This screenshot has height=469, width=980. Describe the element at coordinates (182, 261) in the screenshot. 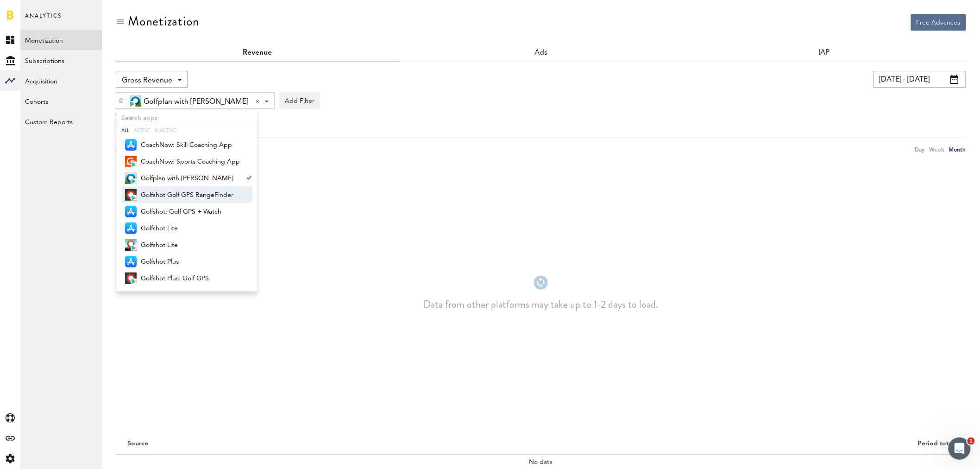

I see `a: Golfshot Plus` at that location.